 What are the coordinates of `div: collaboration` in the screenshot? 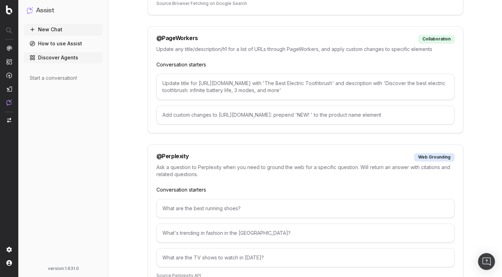 It's located at (436, 39).